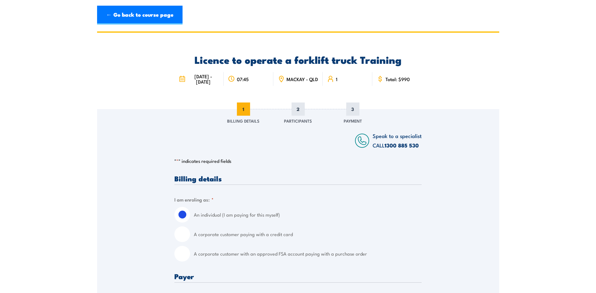 The image size is (596, 293). What do you see at coordinates (397, 140) in the screenshot?
I see `span: Speak to a specialist CALL` at bounding box center [397, 140].